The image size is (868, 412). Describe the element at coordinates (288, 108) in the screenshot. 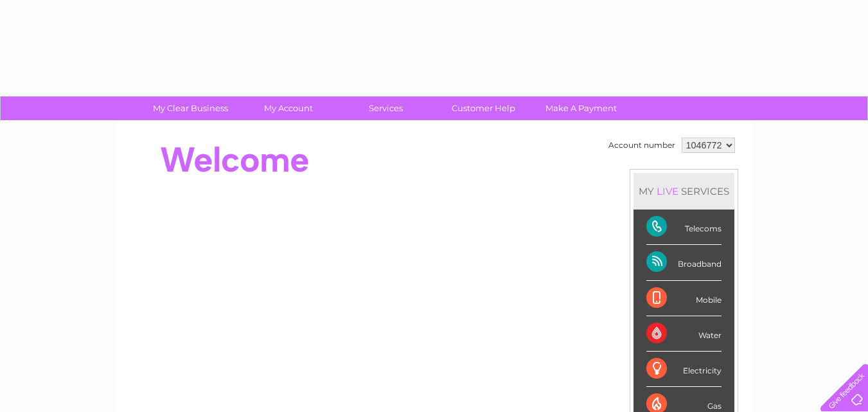

I see `a: My Account` at that location.